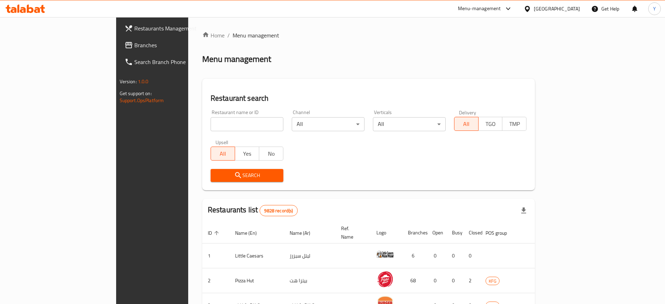  I want to click on td: 6, so click(415, 256).